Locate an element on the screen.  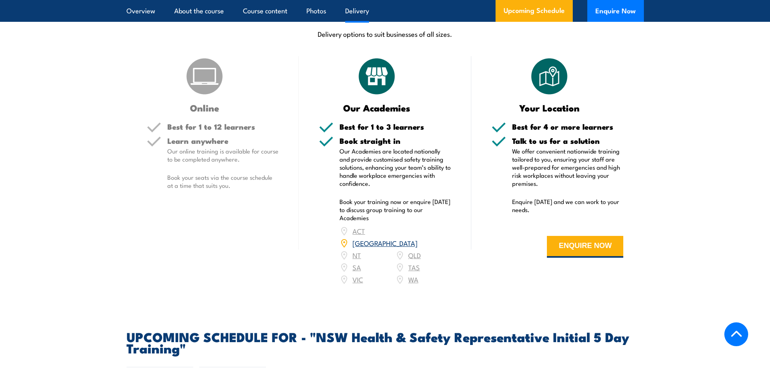
p: We offer convenient nationwide training tailored to you, ensuring your staff are well-prepared fo... is located at coordinates (568, 167).